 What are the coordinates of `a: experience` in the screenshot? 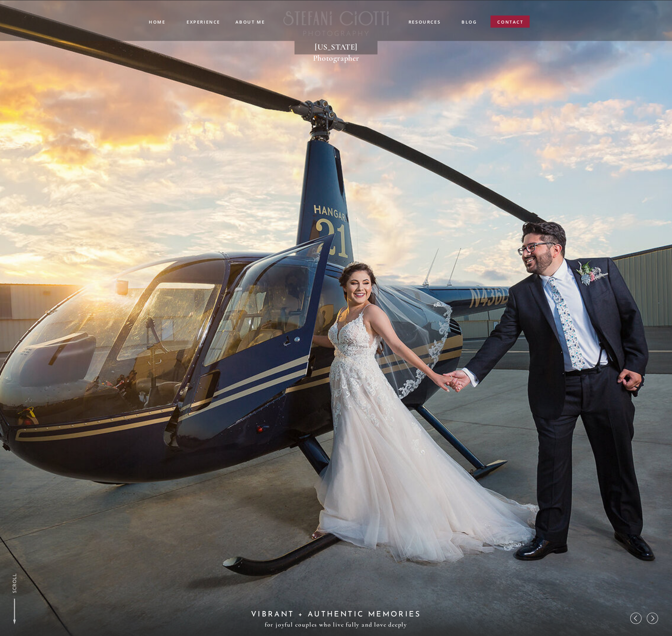 It's located at (203, 21).